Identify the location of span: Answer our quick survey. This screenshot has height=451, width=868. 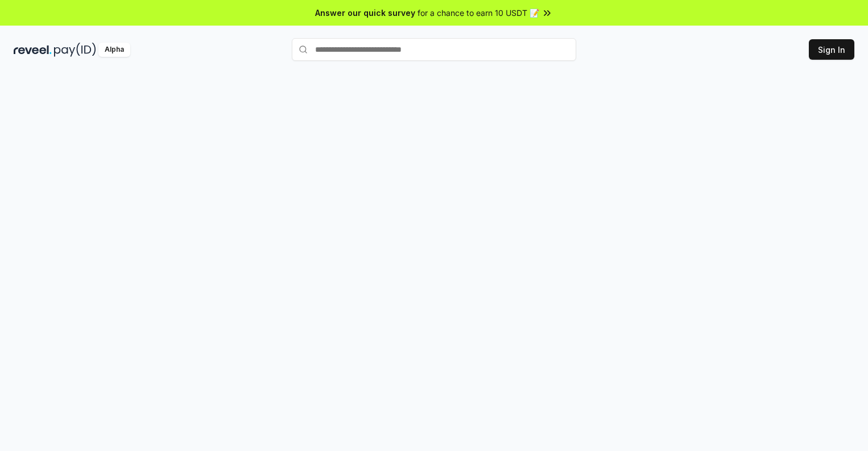
(365, 13).